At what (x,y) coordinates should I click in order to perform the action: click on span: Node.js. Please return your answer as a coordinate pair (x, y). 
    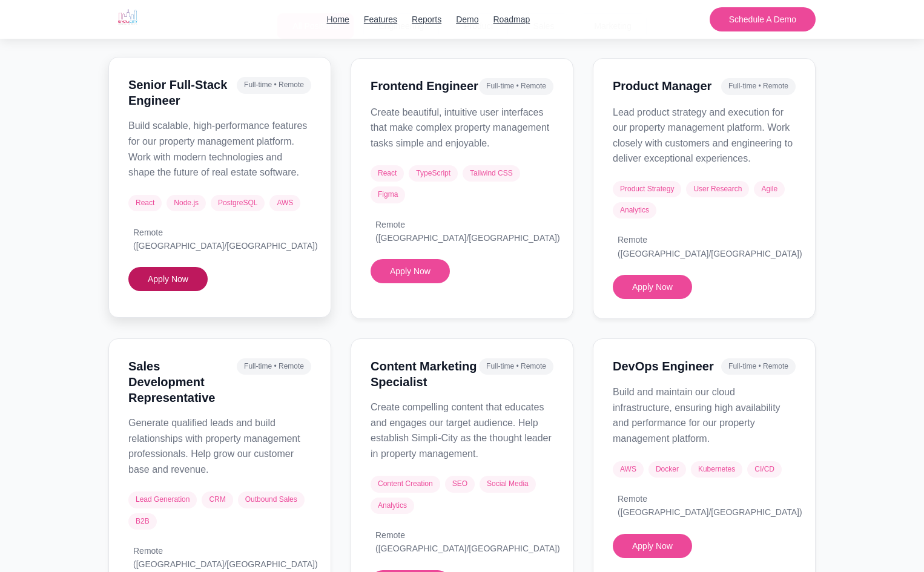
    Looking at the image, I should click on (186, 203).